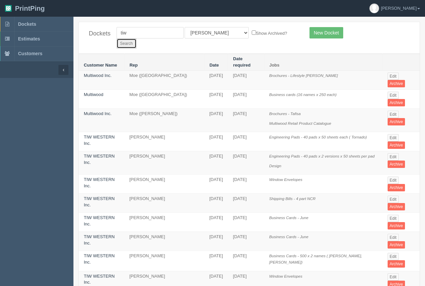 This screenshot has width=425, height=286. Describe the element at coordinates (8, 8) in the screenshot. I see `img: logo-3e63b451c926e2ac314895c53de4908e5d424f24456219fb08d385ab2e579770.png` at that location.